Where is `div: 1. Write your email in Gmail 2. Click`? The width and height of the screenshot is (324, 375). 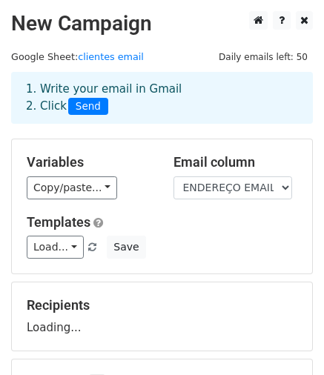 div: 1. Write your email in Gmail 2. Click is located at coordinates (161, 98).